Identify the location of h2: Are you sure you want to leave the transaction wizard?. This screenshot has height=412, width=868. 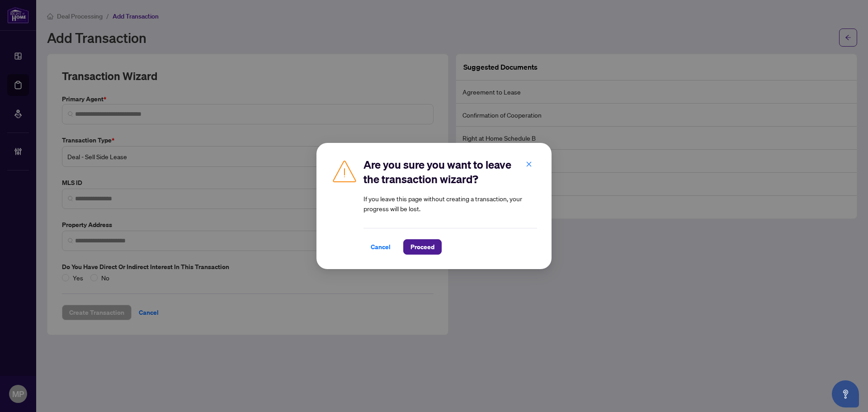
(450, 172).